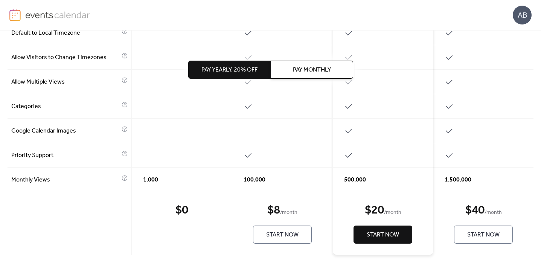  What do you see at coordinates (312, 70) in the screenshot?
I see `button: Pay Monthly` at bounding box center [312, 70].